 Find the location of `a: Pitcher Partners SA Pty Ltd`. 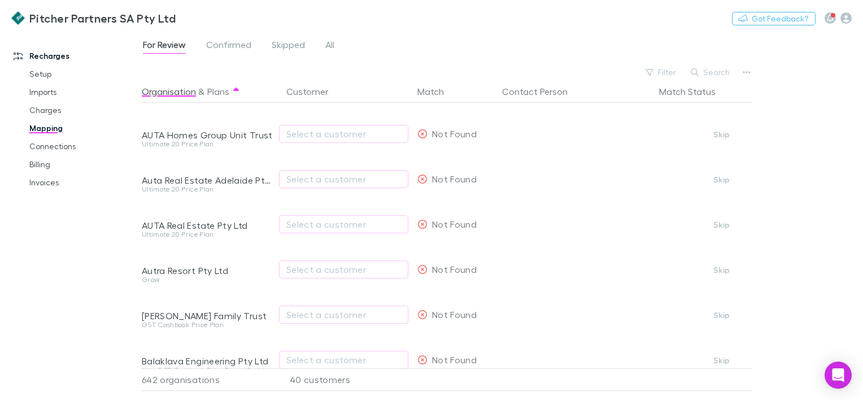

a: Pitcher Partners SA Pty Ltd is located at coordinates (93, 18).